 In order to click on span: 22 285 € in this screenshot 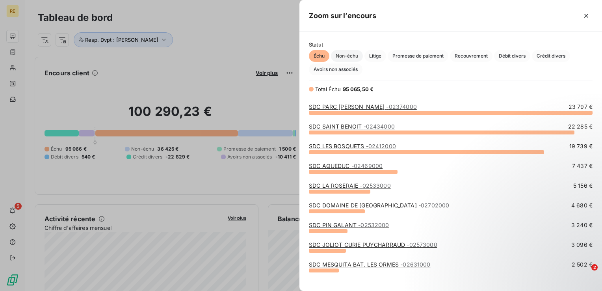, I will do `click(580, 126)`.